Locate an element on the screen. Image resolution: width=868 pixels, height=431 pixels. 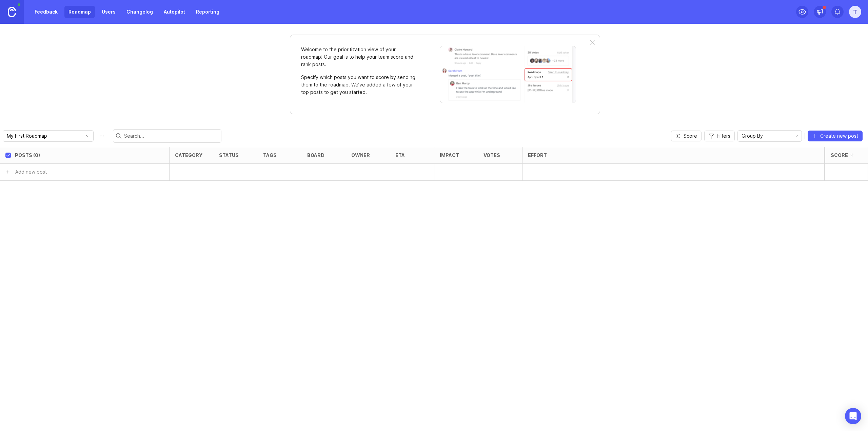
button: Roadmap options is located at coordinates (102, 136).